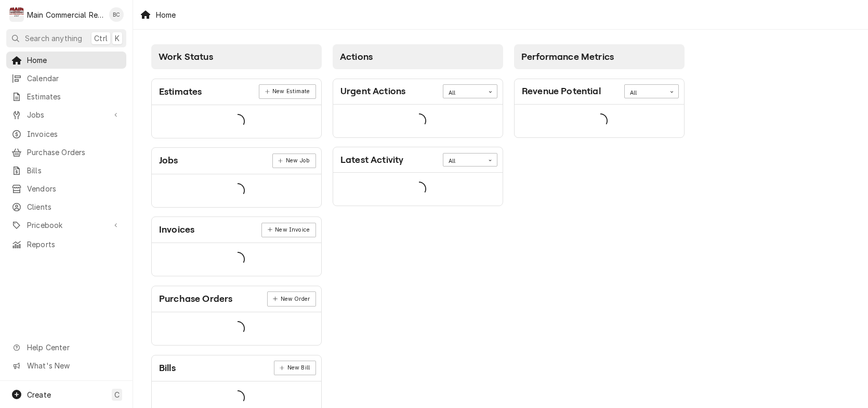  Describe the element at coordinates (287, 92) in the screenshot. I see `a: New Estimate` at that location.